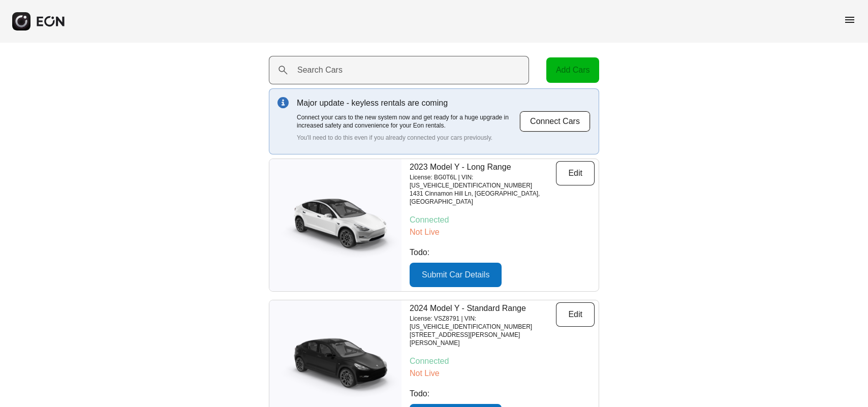  Describe the element at coordinates (850, 20) in the screenshot. I see `span: menu` at that location.